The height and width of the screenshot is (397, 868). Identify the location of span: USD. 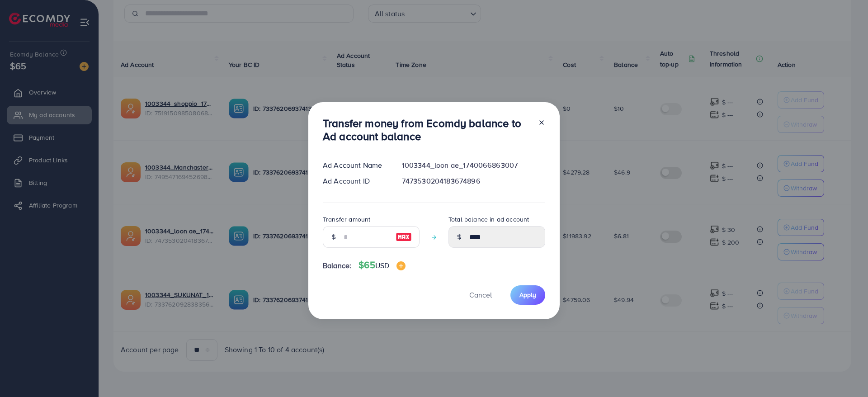
(382, 265).